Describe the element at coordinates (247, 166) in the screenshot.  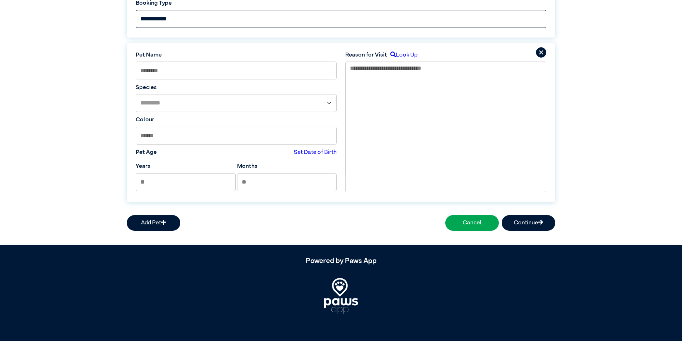
I see `label: Months` at that location.